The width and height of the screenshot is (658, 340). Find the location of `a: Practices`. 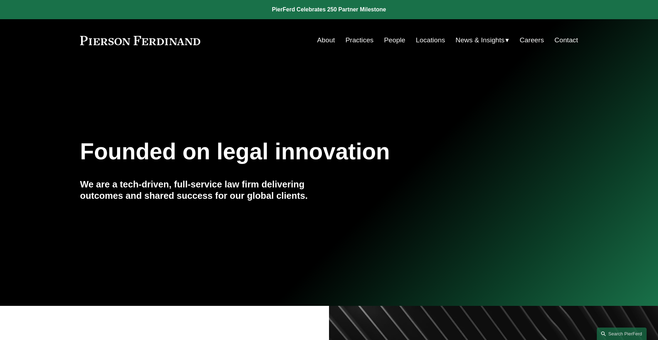

a: Practices is located at coordinates (359, 40).